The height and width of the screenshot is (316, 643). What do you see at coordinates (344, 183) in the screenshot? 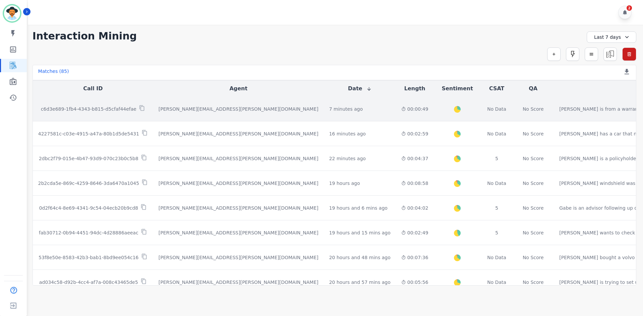
I see `div: 19 hours ago` at bounding box center [344, 183].